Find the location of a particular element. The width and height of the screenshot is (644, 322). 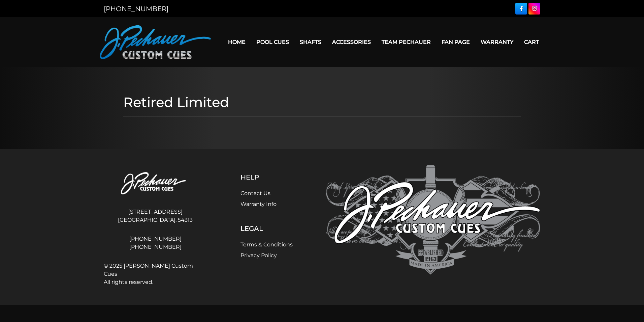

h1: Retired Limited is located at coordinates (322, 102).